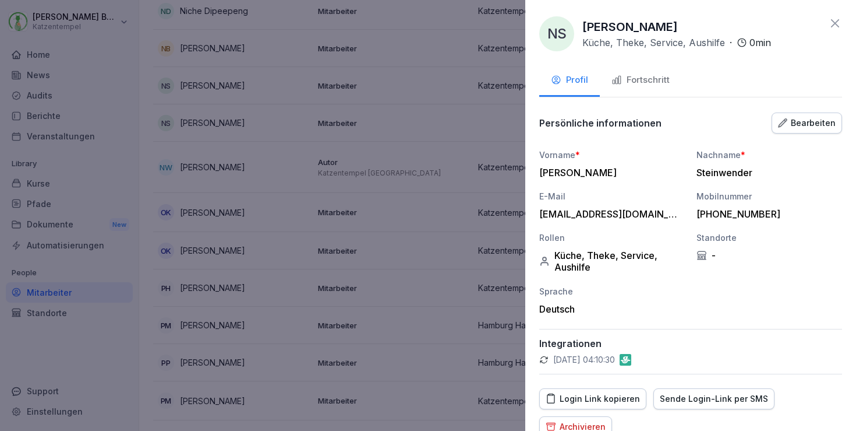 This screenshot has width=856, height=431. What do you see at coordinates (593, 399) in the screenshot?
I see `button: Login Link kopieren` at bounding box center [593, 399].